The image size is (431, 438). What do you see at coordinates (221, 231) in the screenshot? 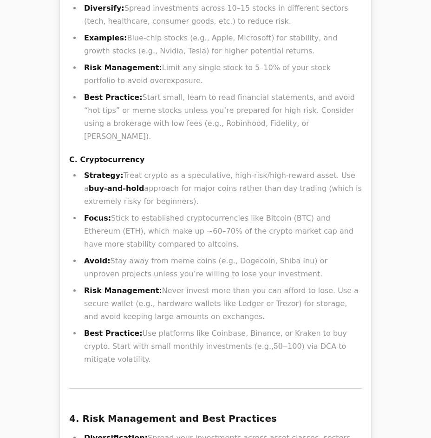
I see `li: Stick to established cryptocurrencies like Bitcoin (BTC) and Ethereum (ETH), which make up ~60–70...` at bounding box center [221, 231].